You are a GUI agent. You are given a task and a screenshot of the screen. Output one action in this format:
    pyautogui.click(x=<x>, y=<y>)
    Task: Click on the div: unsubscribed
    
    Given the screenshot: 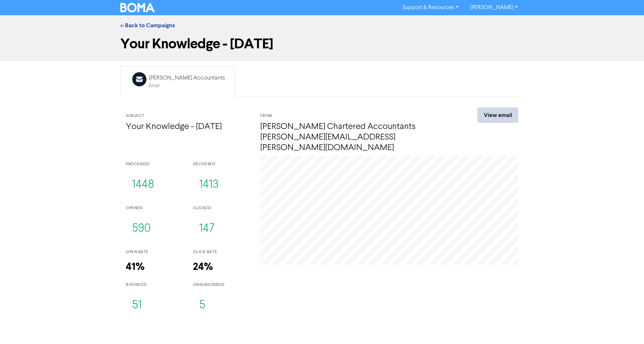 What is the action you would take?
    pyautogui.click(x=221, y=285)
    